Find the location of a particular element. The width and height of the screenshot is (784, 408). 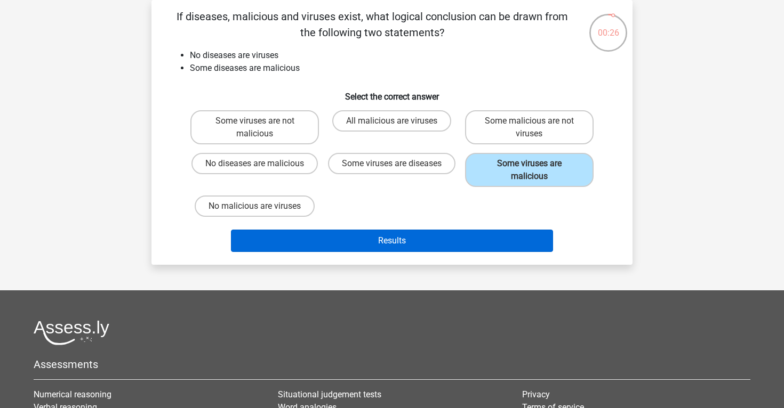

label: All malicious are viruses is located at coordinates (391, 121).